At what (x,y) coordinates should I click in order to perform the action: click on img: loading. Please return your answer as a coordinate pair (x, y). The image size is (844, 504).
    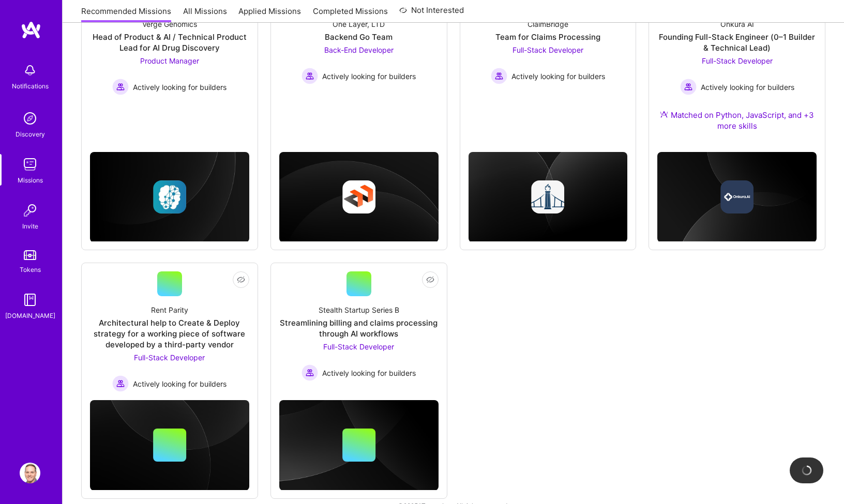
    Looking at the image, I should click on (806, 470).